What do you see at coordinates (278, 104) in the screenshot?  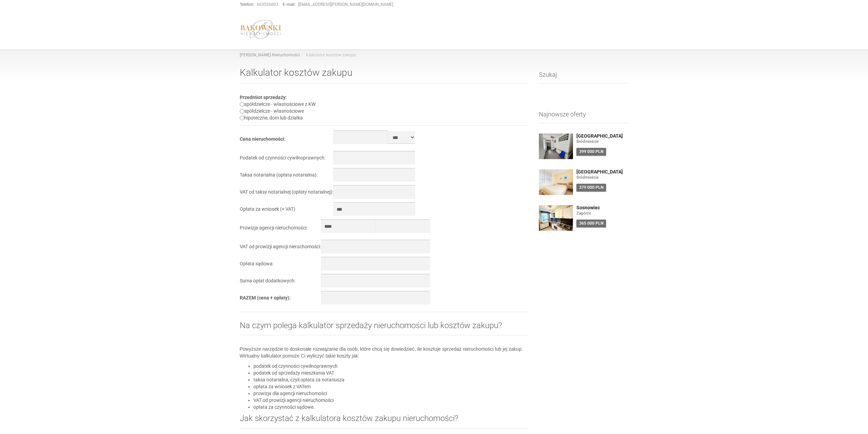 I see `label: spółdzielcze - własnościowe z KW` at bounding box center [278, 104].